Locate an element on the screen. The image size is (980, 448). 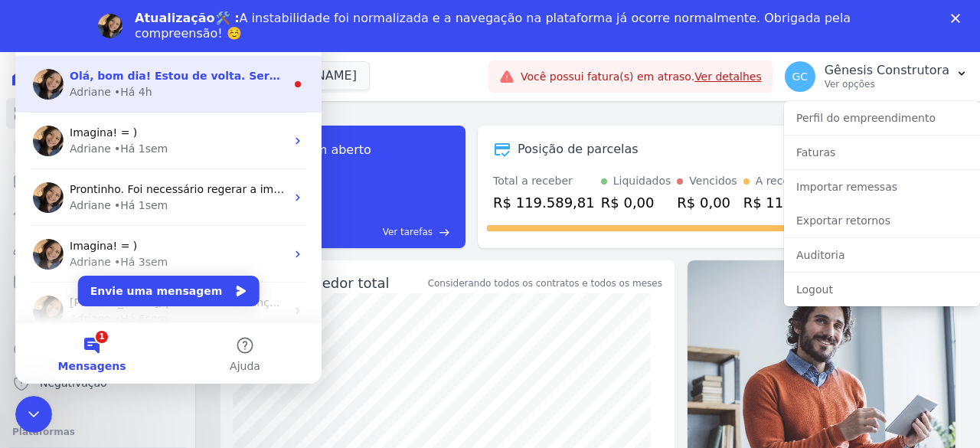
div: • Há 6sem is located at coordinates (125, 303).